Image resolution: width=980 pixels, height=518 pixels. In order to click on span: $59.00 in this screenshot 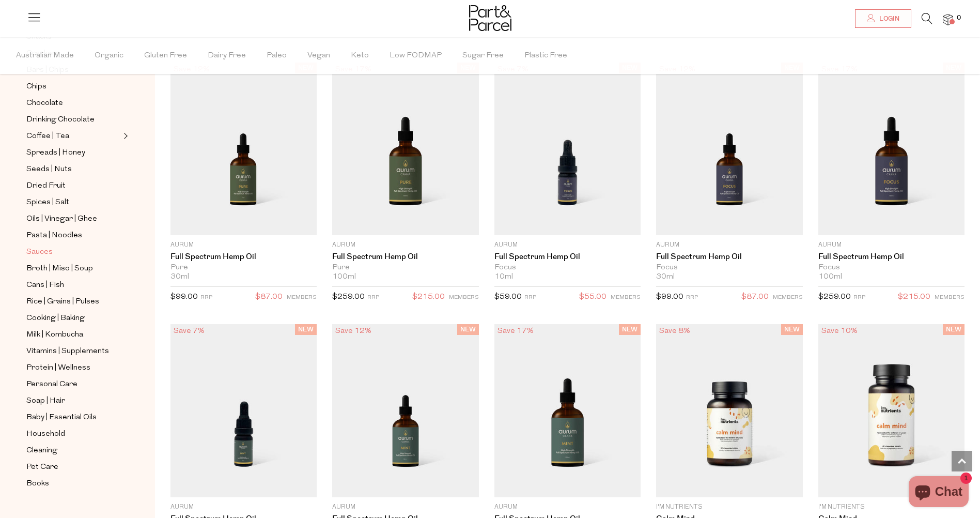, I will do `click(508, 297)`.